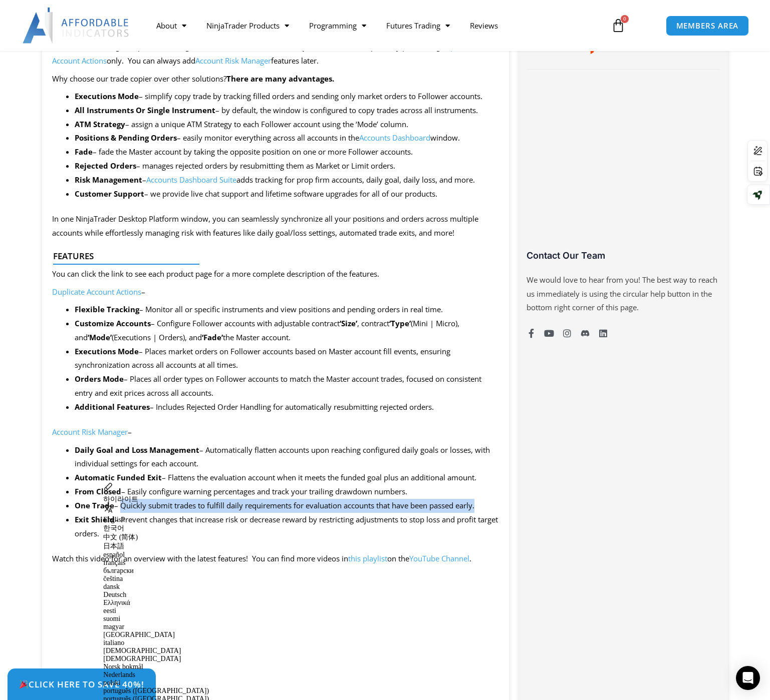 This screenshot has width=770, height=700. What do you see at coordinates (276, 559) in the screenshot?
I see `p: Watch this video for an overview with the latest features! You can find more videos in on the .` at bounding box center [276, 559].